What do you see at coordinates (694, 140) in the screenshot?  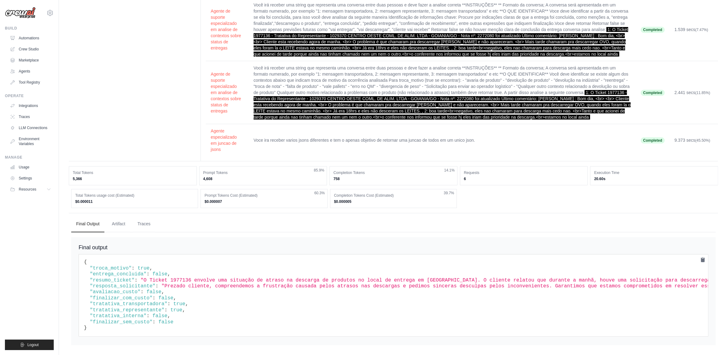 I see `td: 9.373 secs` at bounding box center [694, 140].